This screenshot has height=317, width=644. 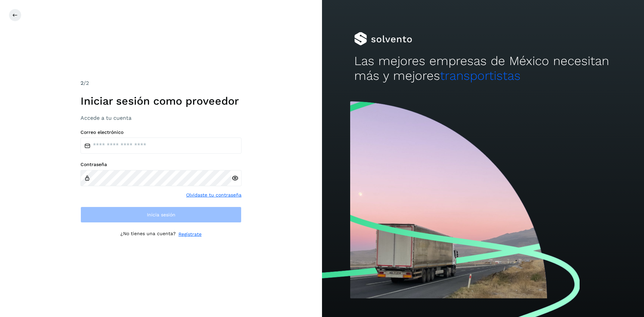 What do you see at coordinates (190, 234) in the screenshot?
I see `a: Regístrate` at bounding box center [190, 234].